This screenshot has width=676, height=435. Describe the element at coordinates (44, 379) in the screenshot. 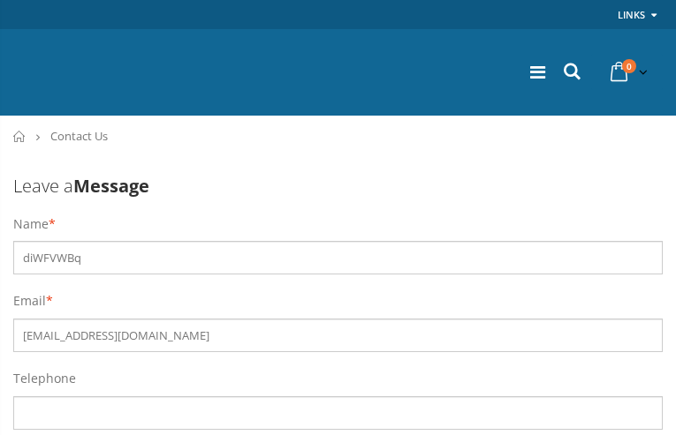

I see `label: Telephone` at that location.